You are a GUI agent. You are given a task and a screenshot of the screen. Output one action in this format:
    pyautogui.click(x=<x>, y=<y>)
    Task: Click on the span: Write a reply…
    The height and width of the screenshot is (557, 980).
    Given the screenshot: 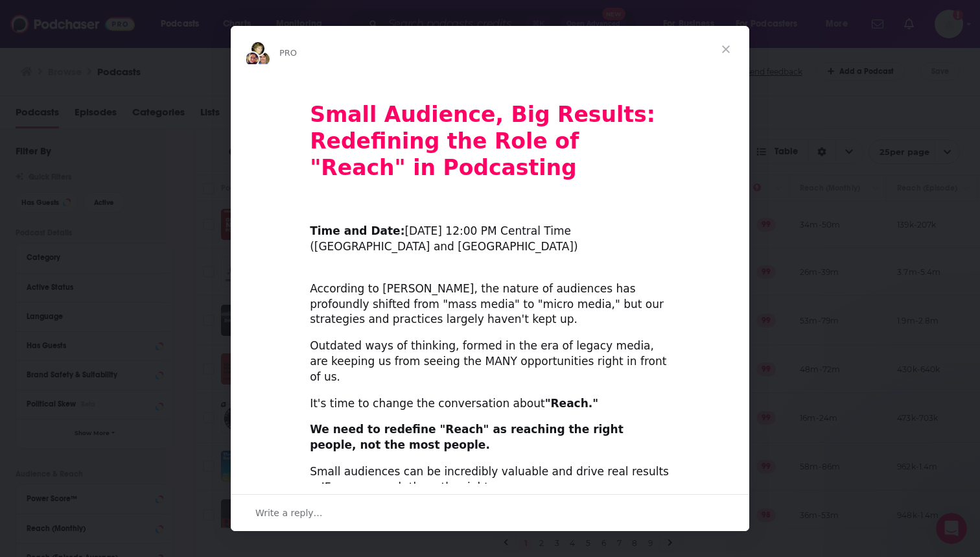 What is the action you would take?
    pyautogui.click(x=289, y=513)
    